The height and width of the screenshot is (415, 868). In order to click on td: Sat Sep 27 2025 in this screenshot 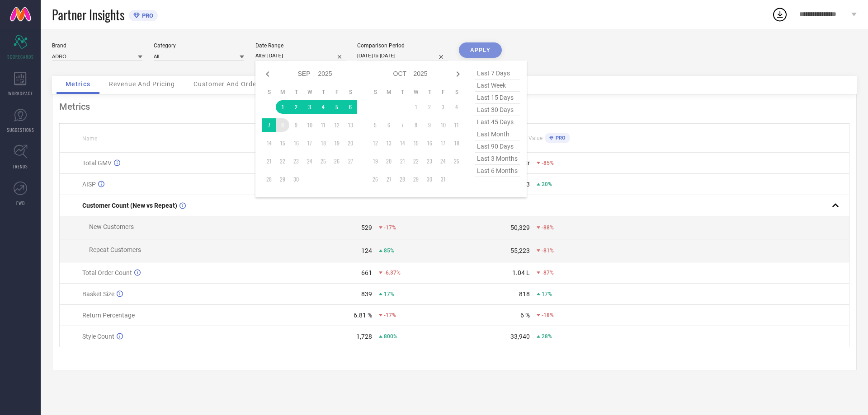, I will do `click(350, 161)`.